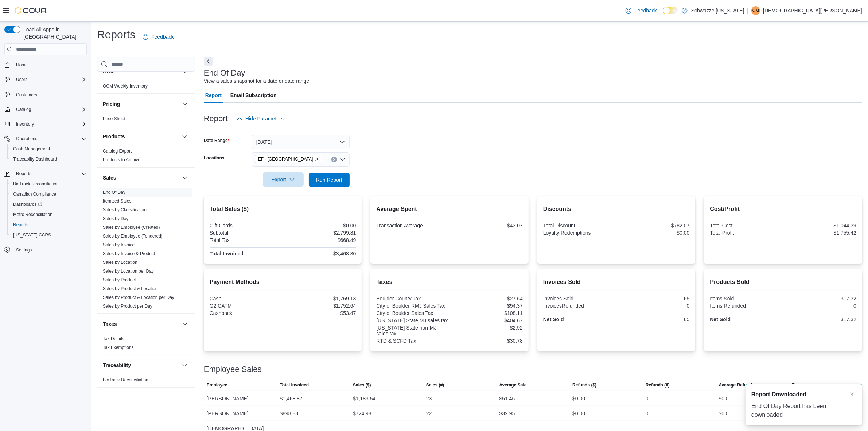 This screenshot has width=868, height=431. What do you see at coordinates (141, 104) in the screenshot?
I see `button: Pricing` at bounding box center [141, 104].